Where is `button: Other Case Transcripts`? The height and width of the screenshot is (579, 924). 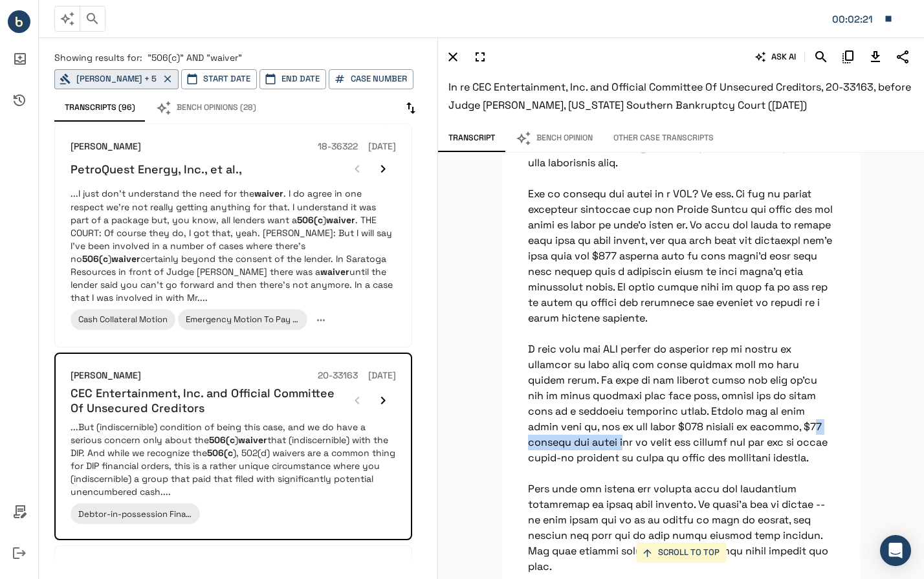
button: Other Case Transcripts is located at coordinates (663, 138).